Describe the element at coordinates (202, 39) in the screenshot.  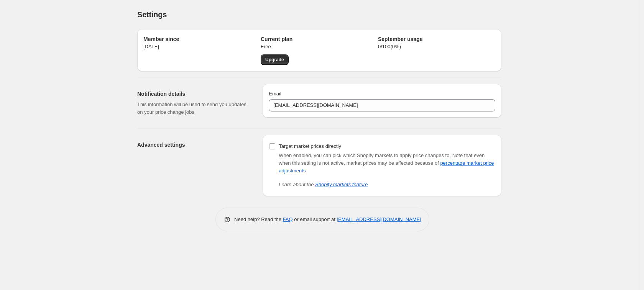
I see `h2: Member since` at that location.